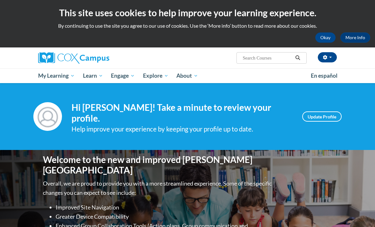 This screenshot has height=227, width=375. Describe the element at coordinates (93, 76) in the screenshot. I see `span: Learn` at that location.